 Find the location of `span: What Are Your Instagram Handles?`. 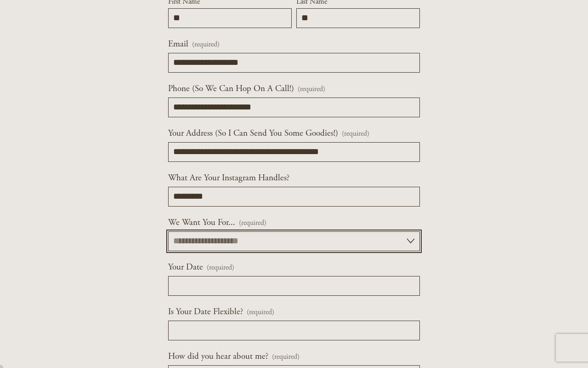

span: What Are Your Instagram Handles? is located at coordinates (229, 178).